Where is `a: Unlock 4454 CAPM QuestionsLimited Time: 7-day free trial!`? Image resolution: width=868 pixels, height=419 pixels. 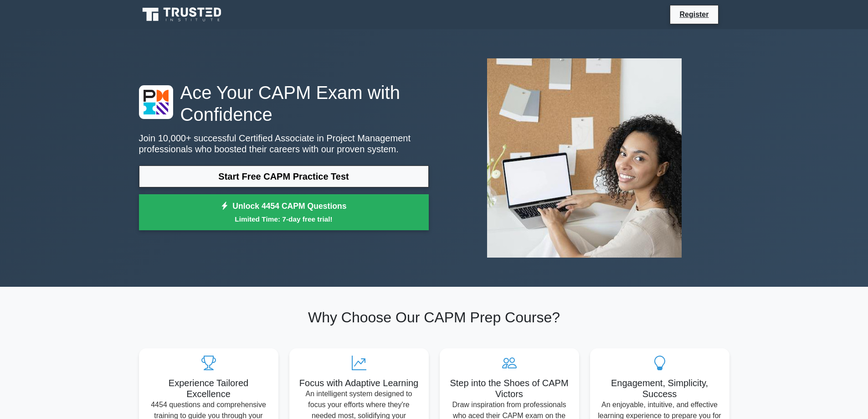 a: Unlock 4454 CAPM QuestionsLimited Time: 7-day free trial! is located at coordinates (284, 212).